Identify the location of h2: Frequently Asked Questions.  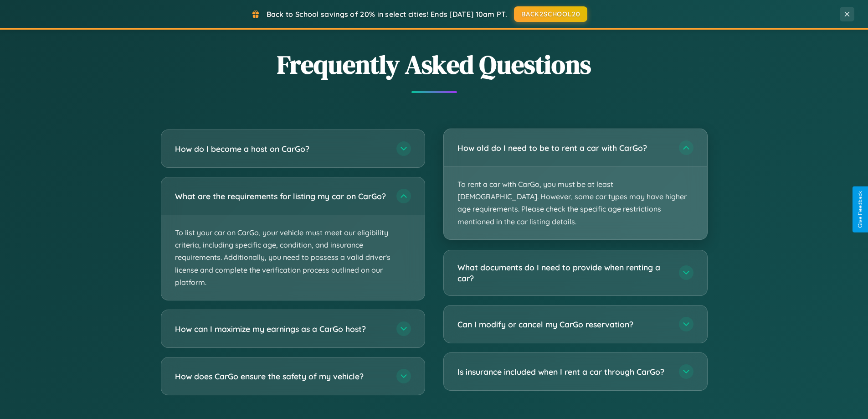
(434, 64).